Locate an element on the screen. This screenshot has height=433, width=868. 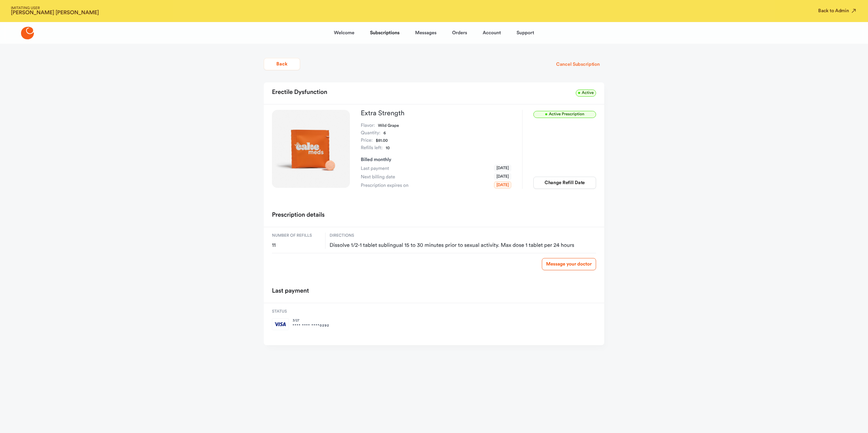
h2: Last payment is located at coordinates (290, 291).